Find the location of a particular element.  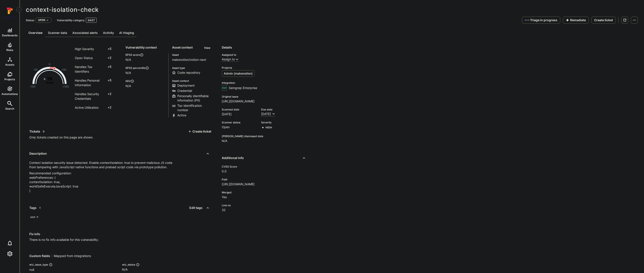

span: Private or Internal Asset is located at coordinates (88, 119).